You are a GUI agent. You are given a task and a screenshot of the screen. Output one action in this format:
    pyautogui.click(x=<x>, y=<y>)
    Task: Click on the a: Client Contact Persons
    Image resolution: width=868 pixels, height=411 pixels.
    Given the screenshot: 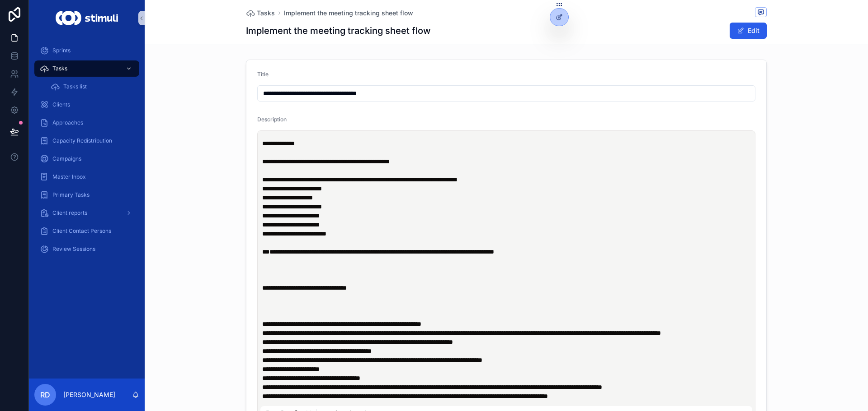 What is the action you would take?
    pyautogui.click(x=86, y=231)
    